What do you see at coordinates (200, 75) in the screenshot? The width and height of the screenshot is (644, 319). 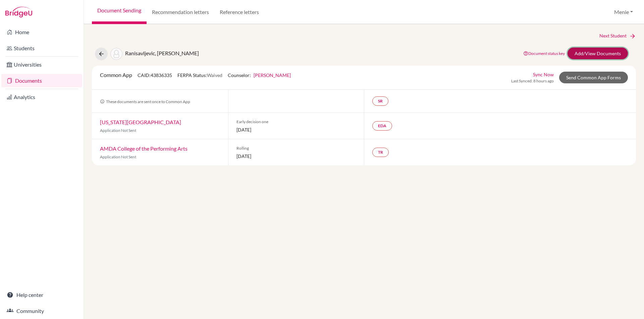 I see `span: FERPA Status:` at bounding box center [200, 75].